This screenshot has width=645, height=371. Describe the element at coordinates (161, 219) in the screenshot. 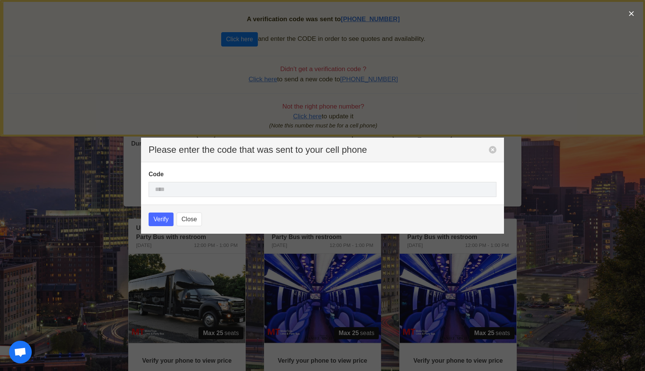

I see `span: Verify` at that location.